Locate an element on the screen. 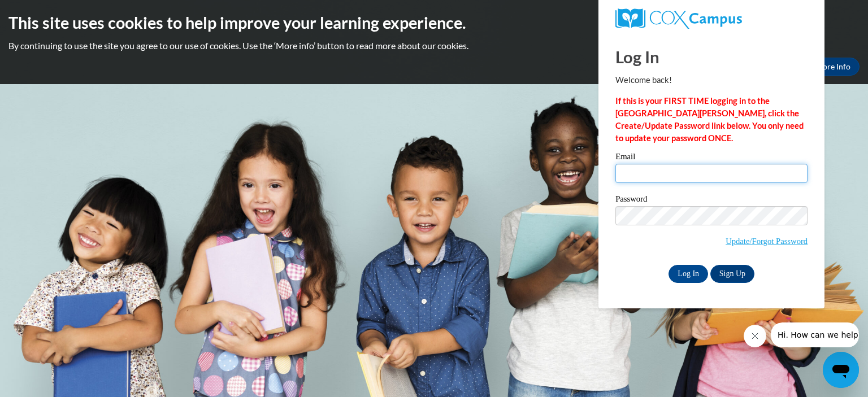 The height and width of the screenshot is (397, 868). h1: Log In is located at coordinates (711, 57).